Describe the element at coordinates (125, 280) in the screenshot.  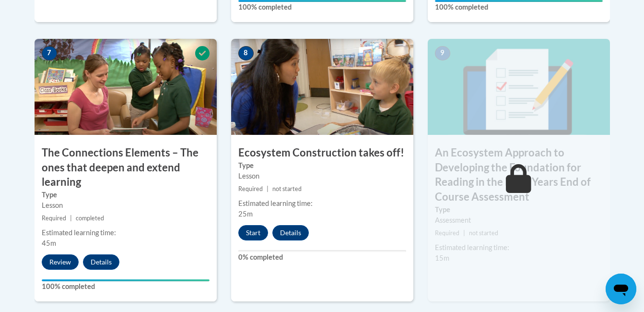
I see `div: Your progress` at that location.